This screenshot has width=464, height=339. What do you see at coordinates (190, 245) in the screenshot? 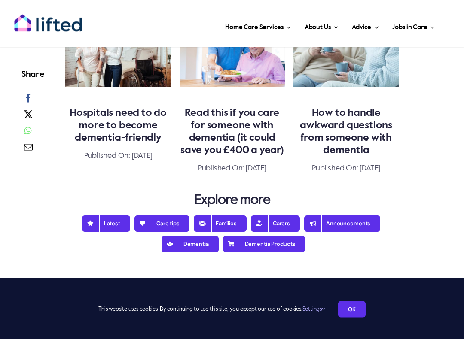
I see `span: Dementia` at bounding box center [190, 245].